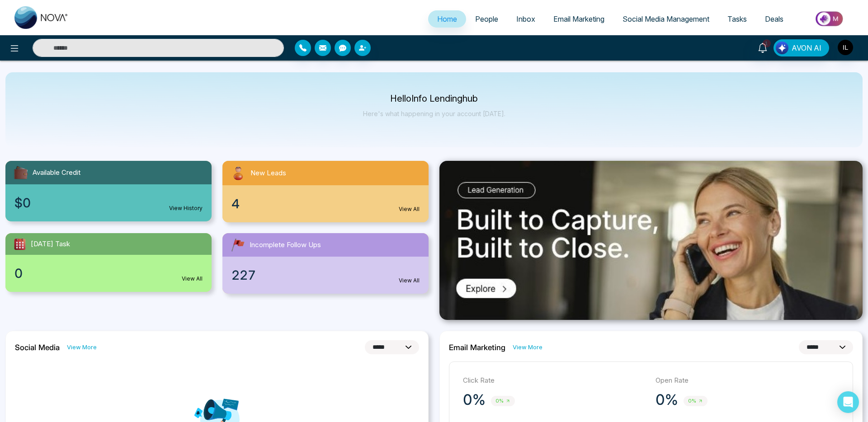  Describe the element at coordinates (845, 47) in the screenshot. I see `img: User Avatar` at that location.